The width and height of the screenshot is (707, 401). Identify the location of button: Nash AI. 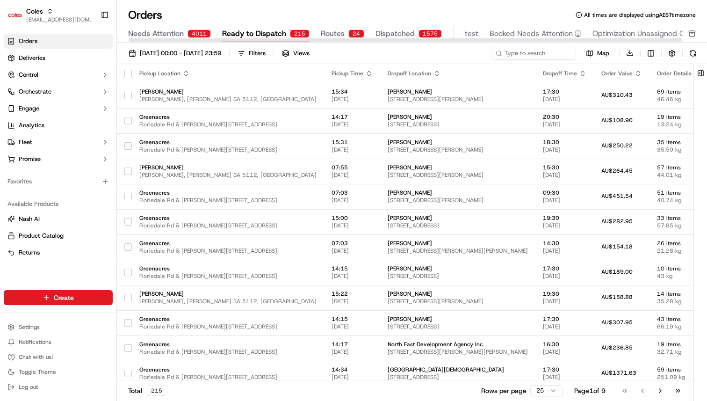
(58, 219).